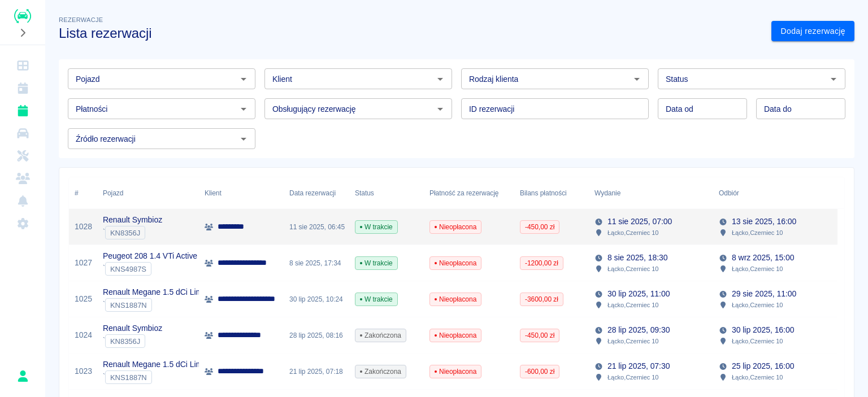 Image resolution: width=868 pixels, height=397 pixels. What do you see at coordinates (316, 299) in the screenshot?
I see `div: 30 lip 2025, 10:24` at bounding box center [316, 299].